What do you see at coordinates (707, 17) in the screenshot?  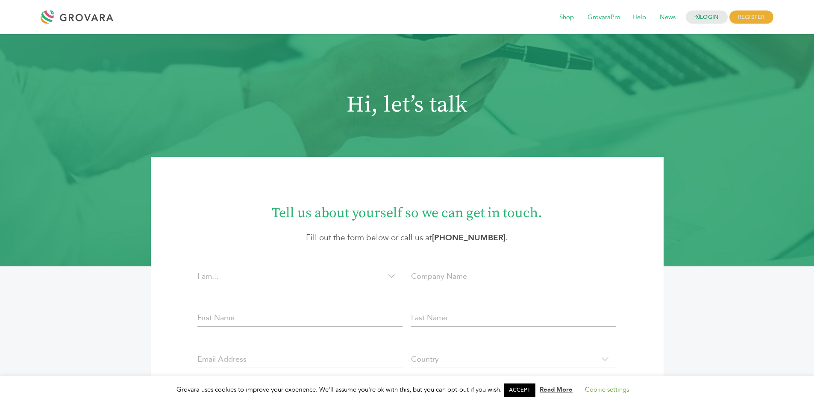 I see `a: LOGIN` at bounding box center [707, 17].